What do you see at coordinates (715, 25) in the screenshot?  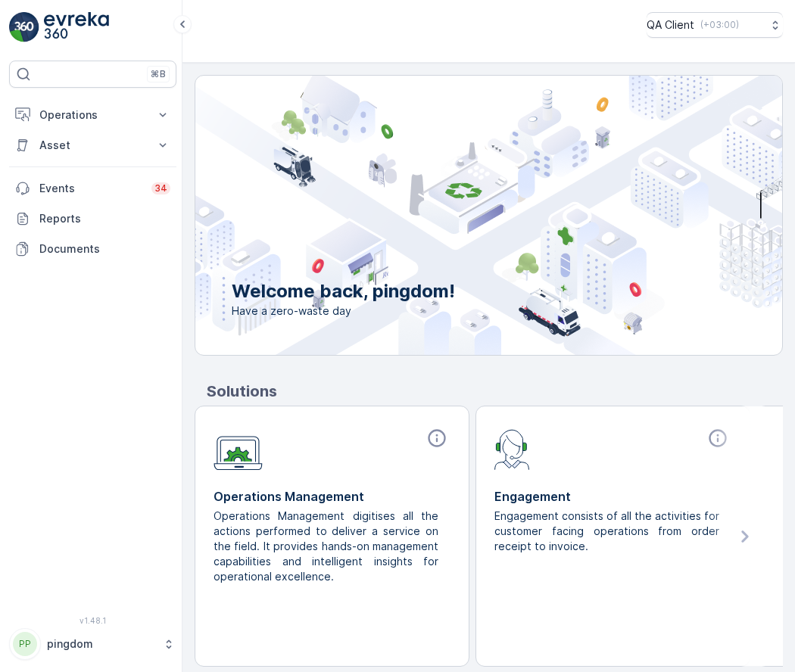 I see `button: QA Client(+03:00)` at bounding box center [715, 25].